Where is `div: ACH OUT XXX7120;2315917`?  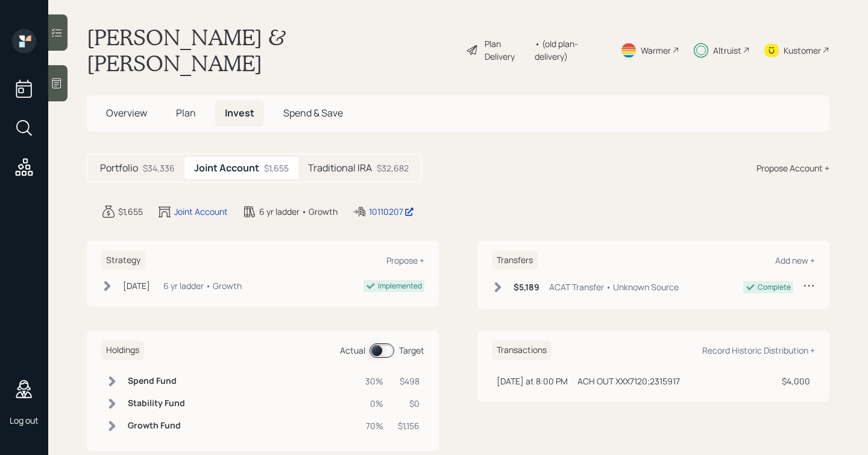
div: ACH OUT XXX7120;2315917 is located at coordinates (628, 381).